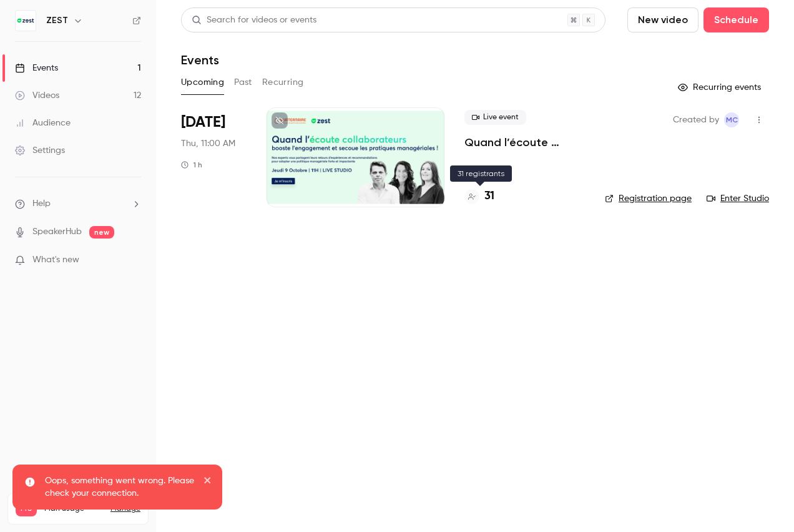 This screenshot has width=794, height=532. What do you see at coordinates (721, 87) in the screenshot?
I see `button: Recurring events` at bounding box center [721, 87].